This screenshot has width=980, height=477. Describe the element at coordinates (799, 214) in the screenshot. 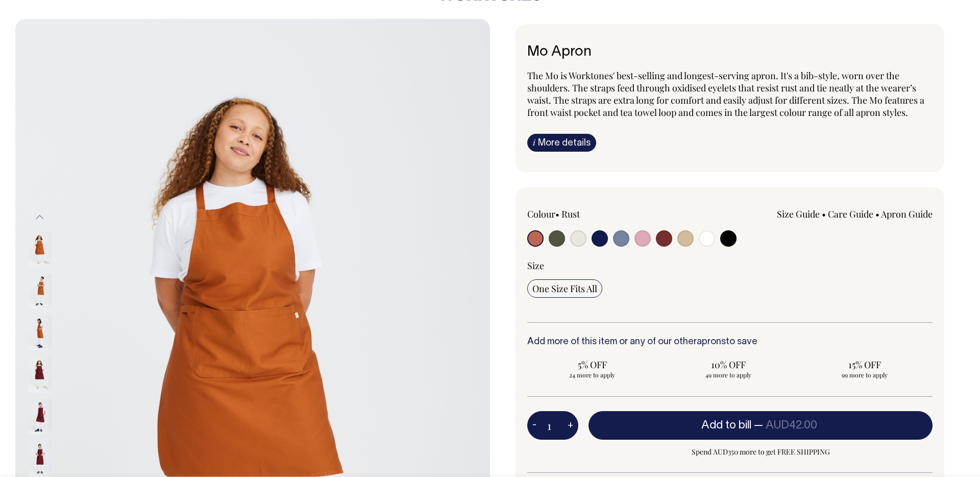

I see `a: Size Guide` at that location.